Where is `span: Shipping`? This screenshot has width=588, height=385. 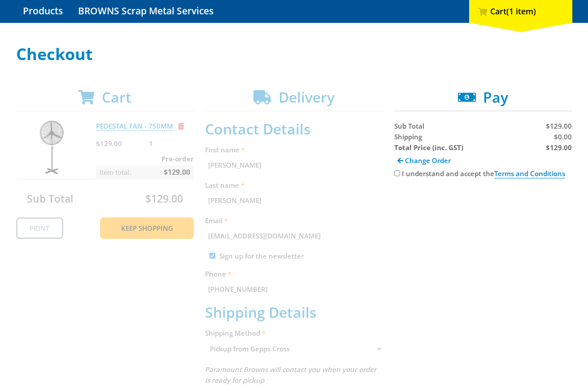 span: Shipping is located at coordinates (408, 137).